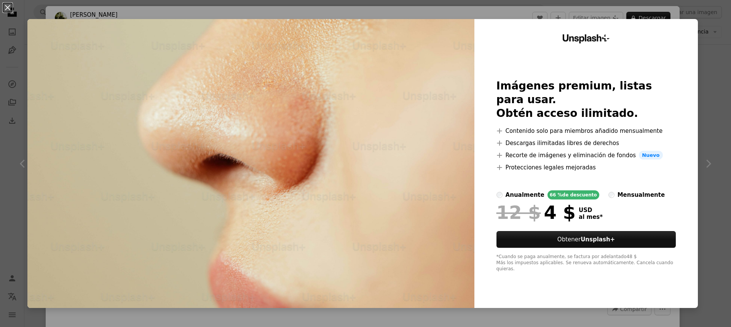 The width and height of the screenshot is (731, 327). What do you see at coordinates (586, 239) in the screenshot?
I see `button: ObtenerUnsplash+` at bounding box center [586, 239].